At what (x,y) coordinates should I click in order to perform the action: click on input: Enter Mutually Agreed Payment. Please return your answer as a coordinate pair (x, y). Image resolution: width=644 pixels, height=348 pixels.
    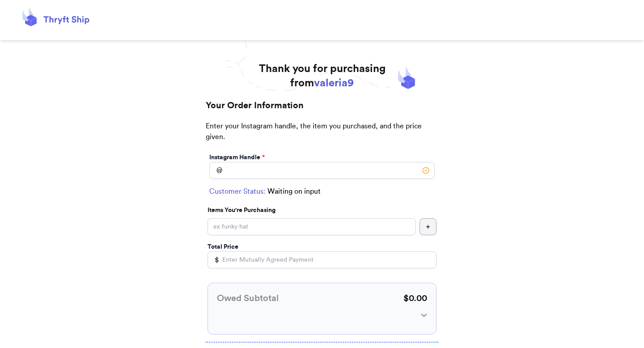
    Looking at the image, I should click on (322, 260).